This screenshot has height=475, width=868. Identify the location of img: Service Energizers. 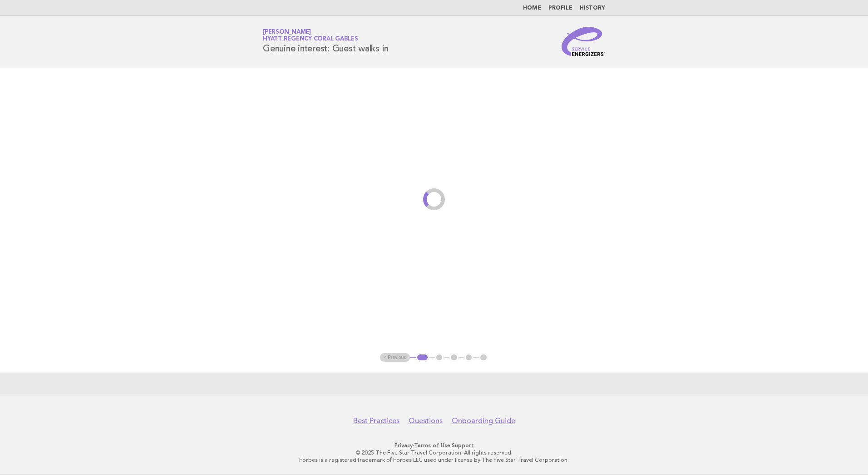
(583, 42).